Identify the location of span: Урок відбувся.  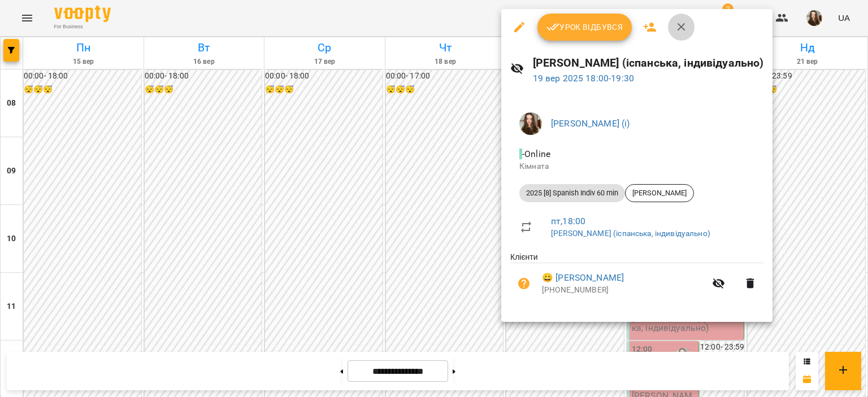
(585, 27).